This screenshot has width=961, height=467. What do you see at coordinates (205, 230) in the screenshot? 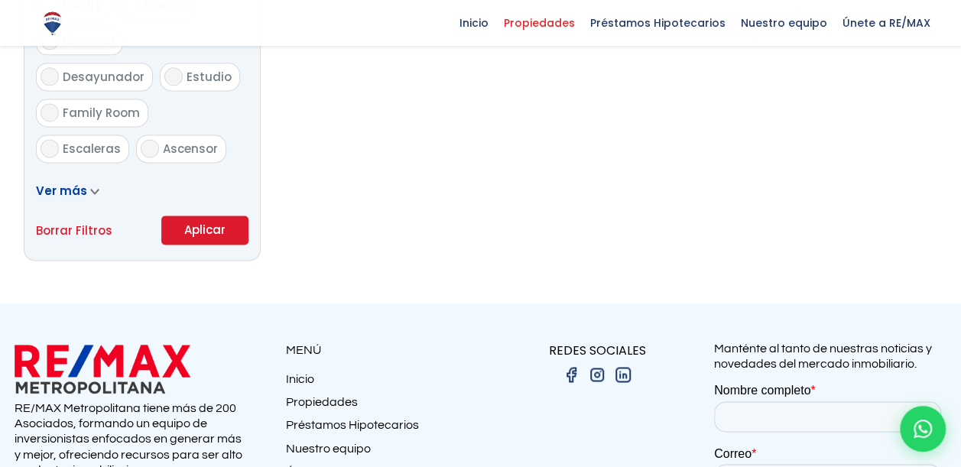
I see `button: Aplicar` at bounding box center [205, 230].